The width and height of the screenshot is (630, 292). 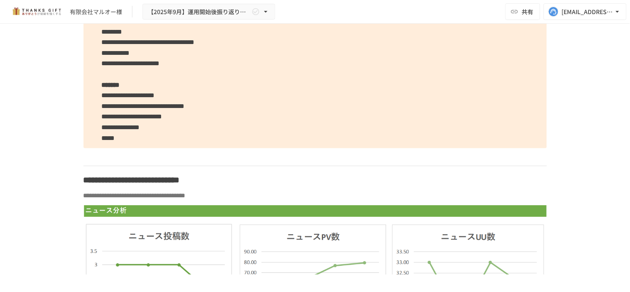 What do you see at coordinates (528, 12) in the screenshot?
I see `span: 共有` at bounding box center [528, 12].